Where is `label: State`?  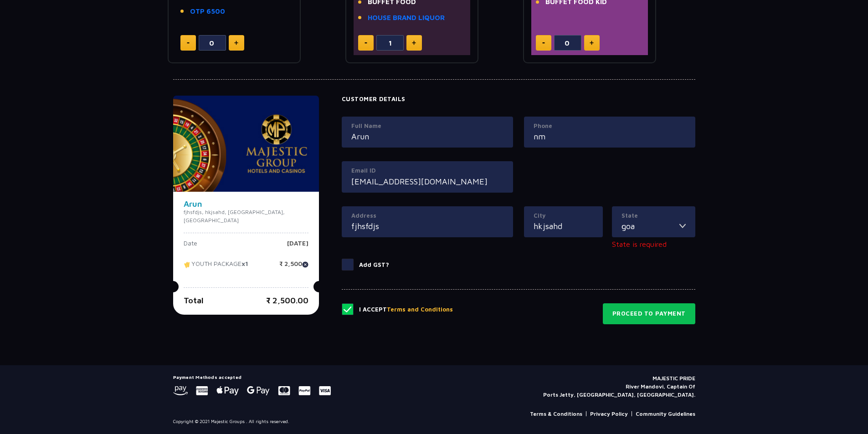
label: State is located at coordinates (653, 216).